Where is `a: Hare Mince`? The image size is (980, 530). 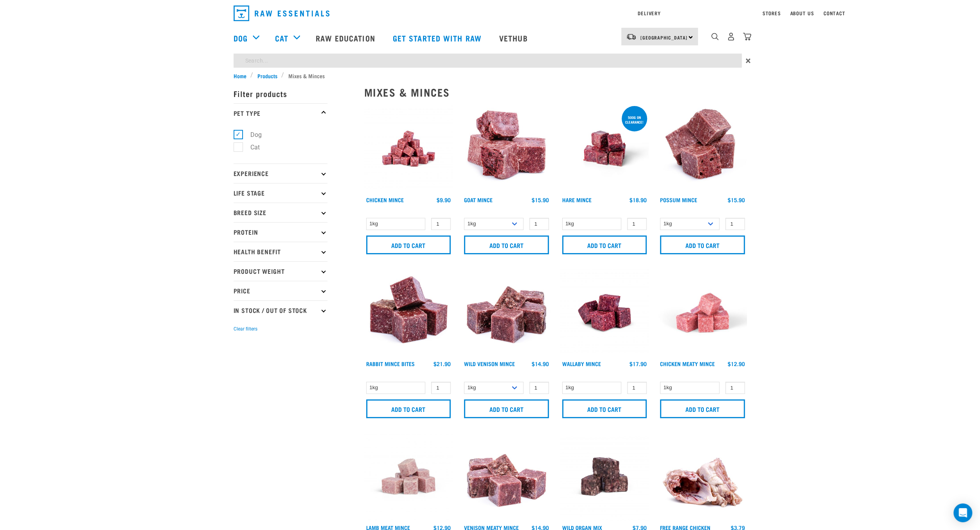 a: Hare Mince is located at coordinates (577, 200).